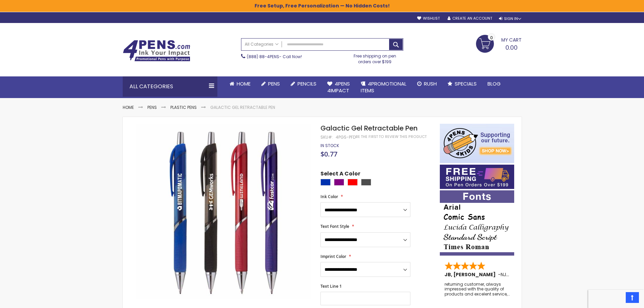  I want to click on span: Select A Color, so click(340, 175).